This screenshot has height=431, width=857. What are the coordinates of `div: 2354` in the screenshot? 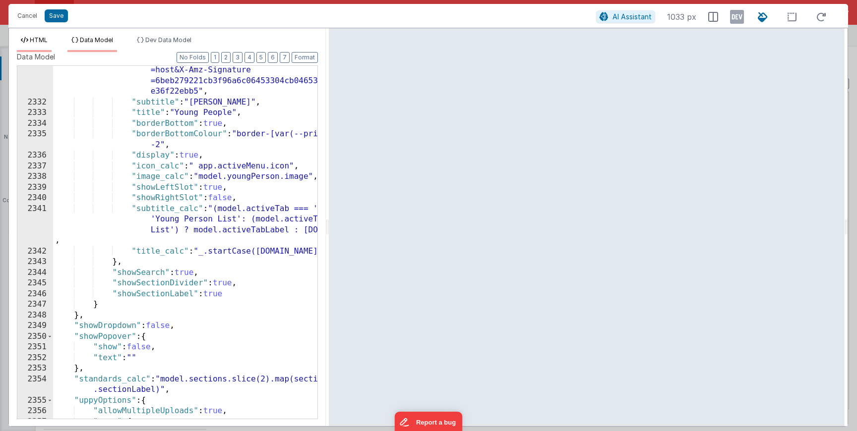 It's located at (35, 385).